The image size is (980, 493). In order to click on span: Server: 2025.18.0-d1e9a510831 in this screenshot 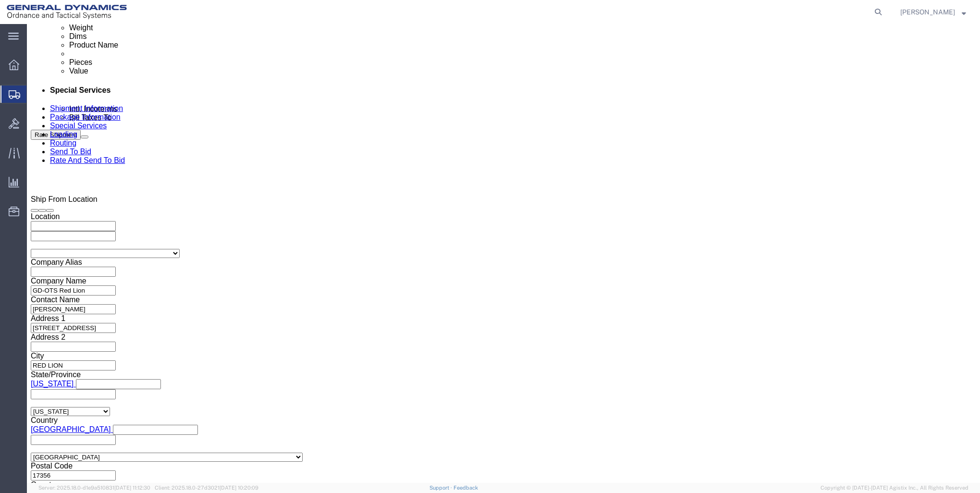, I will do `click(94, 488)`.